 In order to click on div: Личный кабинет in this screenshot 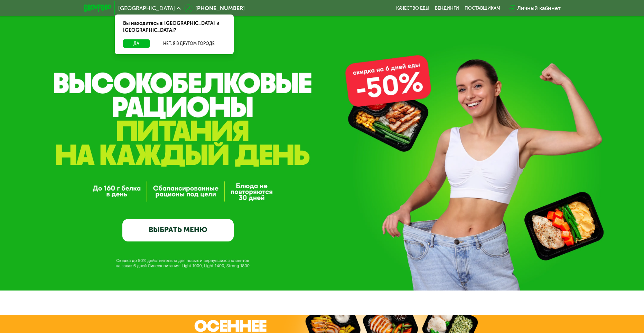, I will do `click(539, 8)`.